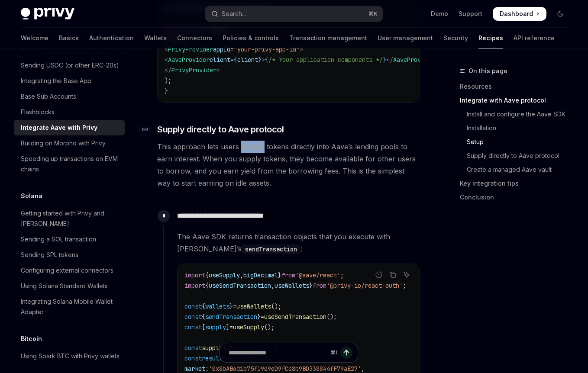 The width and height of the screenshot is (588, 373). What do you see at coordinates (406, 275) in the screenshot?
I see `button: Ask AI` at bounding box center [406, 275].